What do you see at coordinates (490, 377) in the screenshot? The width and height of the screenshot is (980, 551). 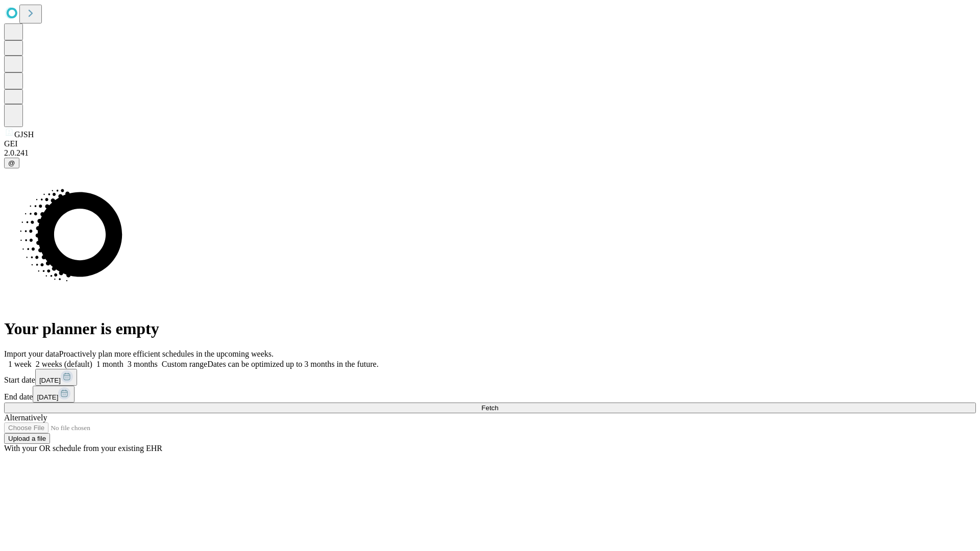 I see `div: Start date` at bounding box center [490, 377].